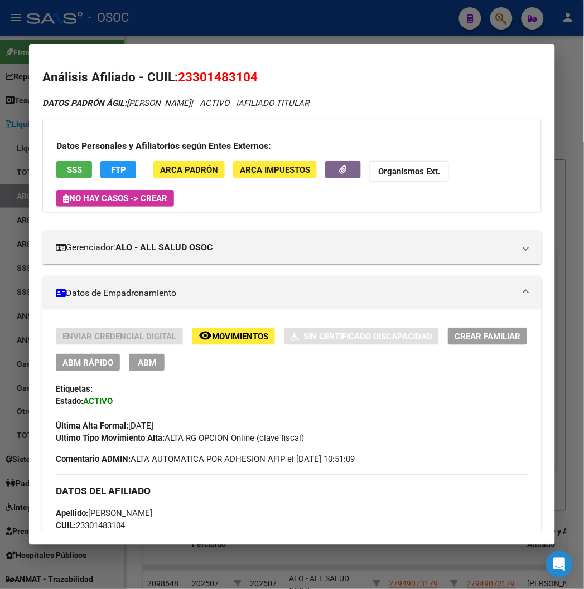  I want to click on button: ABM, so click(147, 362).